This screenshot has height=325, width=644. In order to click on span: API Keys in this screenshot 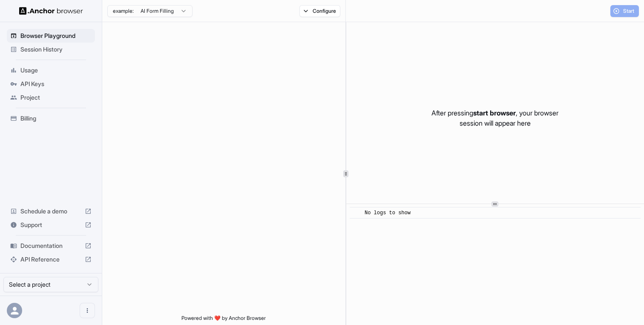, I will do `click(56, 84)`.